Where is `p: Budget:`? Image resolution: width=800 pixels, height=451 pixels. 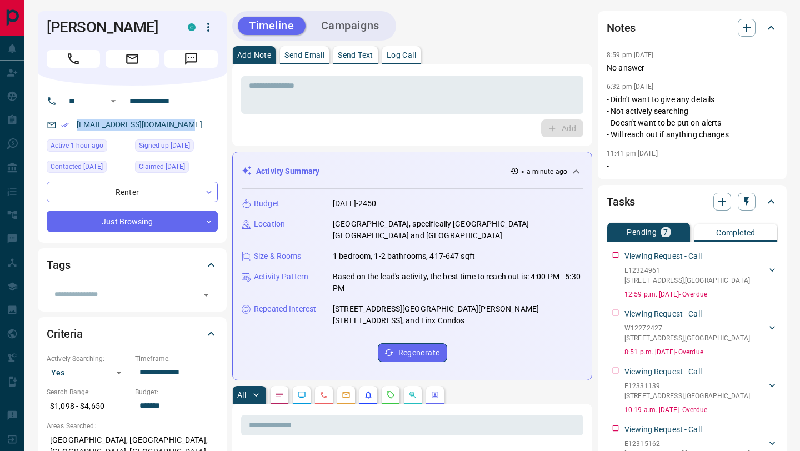
p: Budget: is located at coordinates (176, 392).